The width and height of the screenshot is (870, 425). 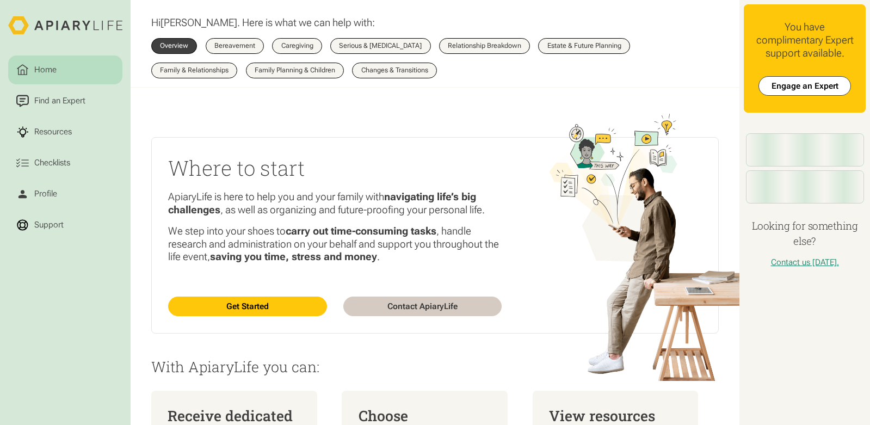 I want to click on span: View resources, so click(x=602, y=415).